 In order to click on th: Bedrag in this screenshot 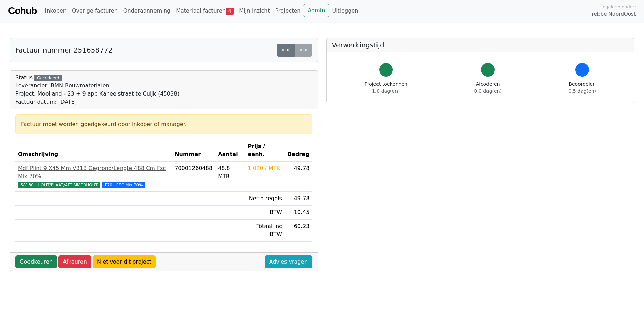, I will do `click(298, 150)`.